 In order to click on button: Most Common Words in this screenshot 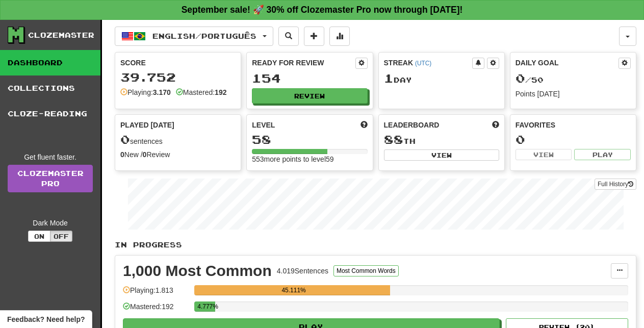, I will do `click(366, 271)`.